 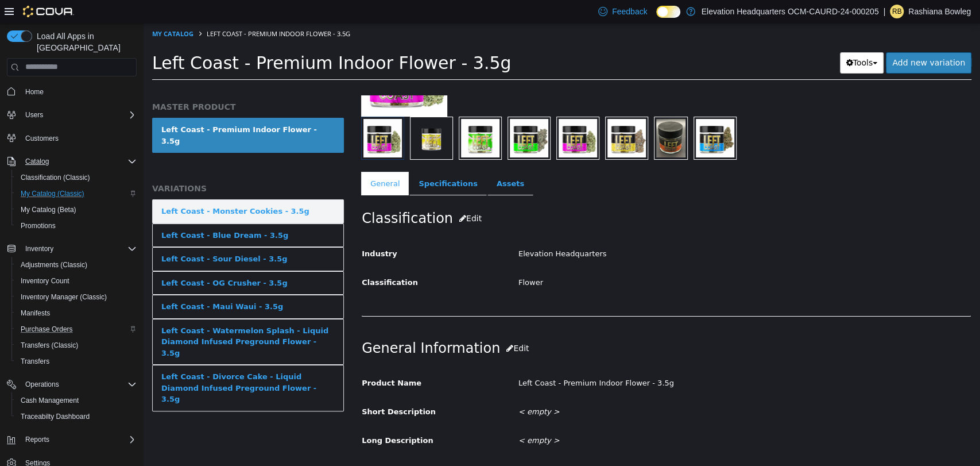 What do you see at coordinates (790, 11) in the screenshot?
I see `p: Elevation Headquarters OCM-CAURD-24-000205` at bounding box center [790, 11].